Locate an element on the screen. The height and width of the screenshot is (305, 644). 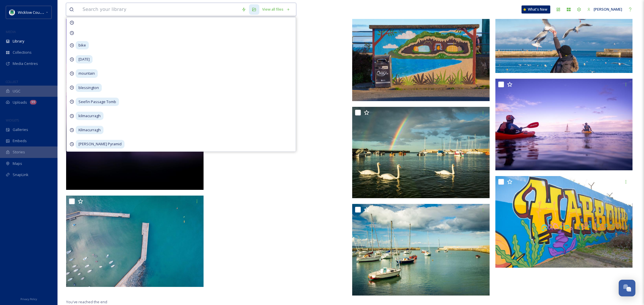
div: View all files is located at coordinates (276, 9).